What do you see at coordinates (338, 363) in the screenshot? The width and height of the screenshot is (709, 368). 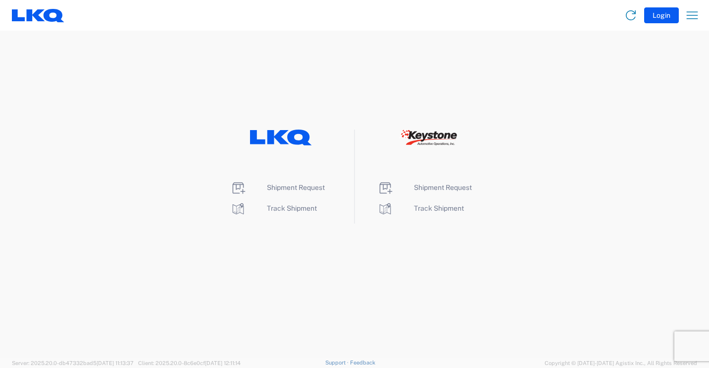 I see `a: Support` at bounding box center [338, 363].